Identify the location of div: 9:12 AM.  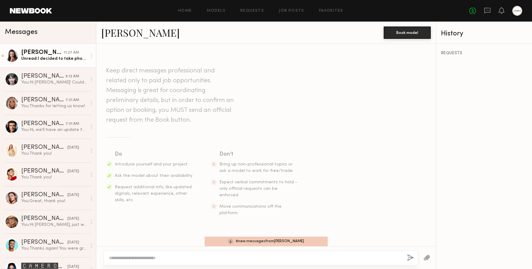
(72, 76).